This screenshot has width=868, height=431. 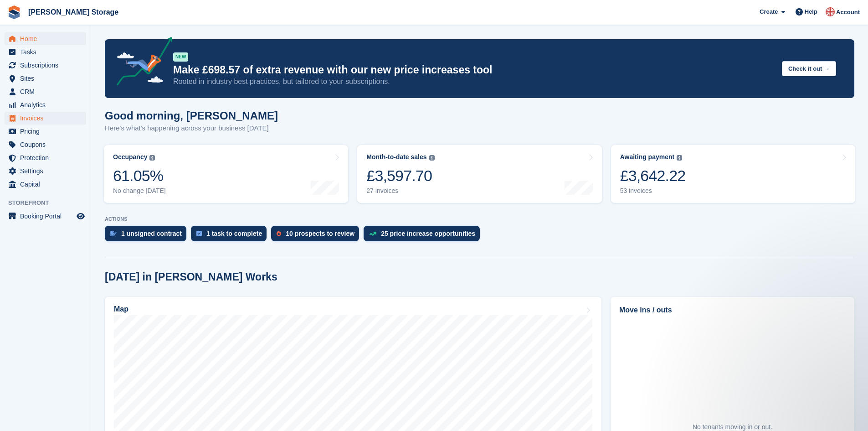 What do you see at coordinates (47, 52) in the screenshot?
I see `span: Tasks` at bounding box center [47, 52].